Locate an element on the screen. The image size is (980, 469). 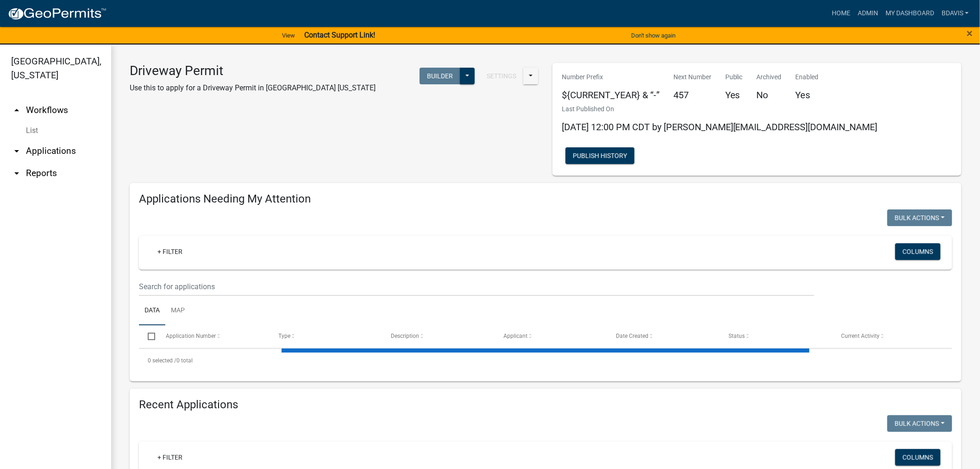
datatable-header-cell: Application Number is located at coordinates (213, 337).